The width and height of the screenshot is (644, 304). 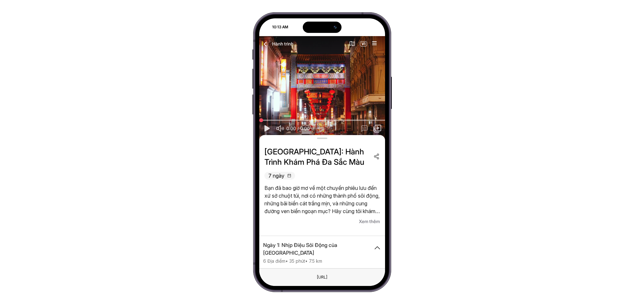 What do you see at coordinates (283, 44) in the screenshot?
I see `span: Hành trình` at bounding box center [283, 44].